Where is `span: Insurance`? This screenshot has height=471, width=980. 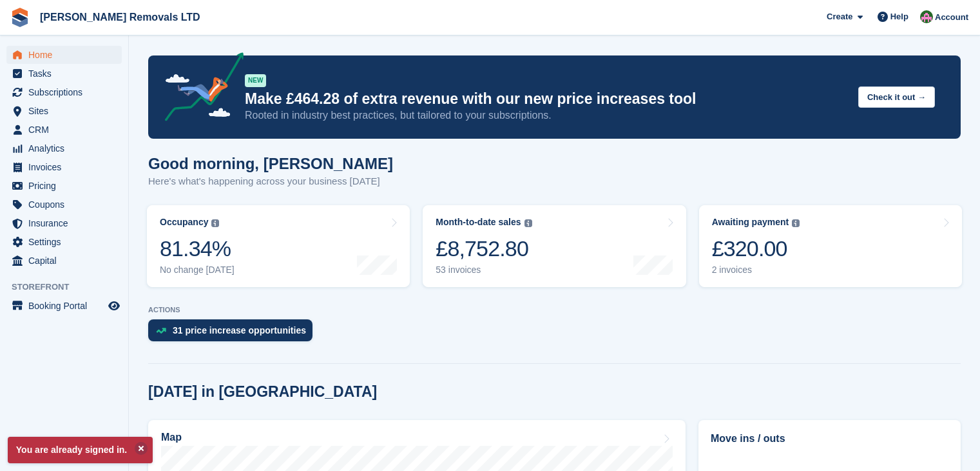 span: Insurance is located at coordinates (67, 223).